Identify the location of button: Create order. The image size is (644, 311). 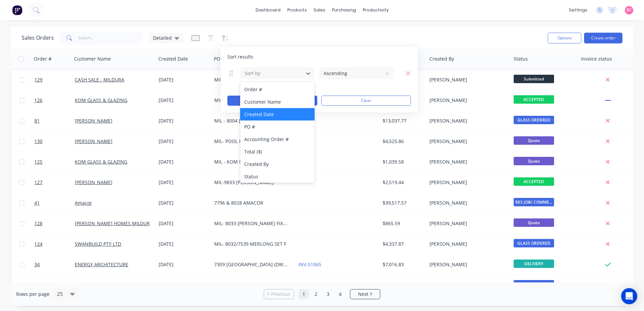
(603, 38).